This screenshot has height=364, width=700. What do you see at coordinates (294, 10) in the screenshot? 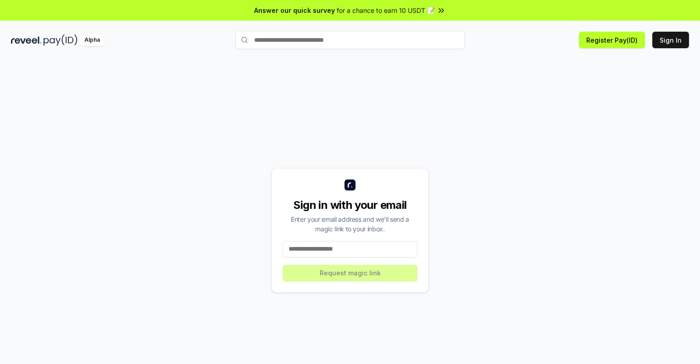
I see `span: Answer our quick survey` at bounding box center [294, 10].